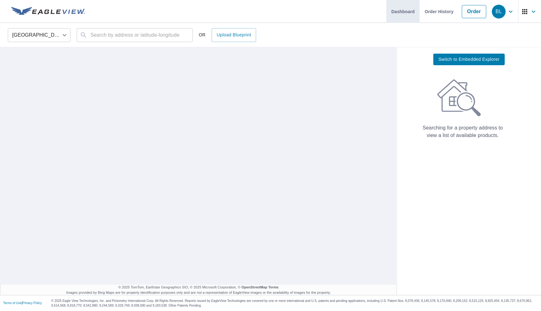 The width and height of the screenshot is (541, 311). What do you see at coordinates (469, 59) in the screenshot?
I see `button: Switch to Embedded Explorer` at bounding box center [469, 59].